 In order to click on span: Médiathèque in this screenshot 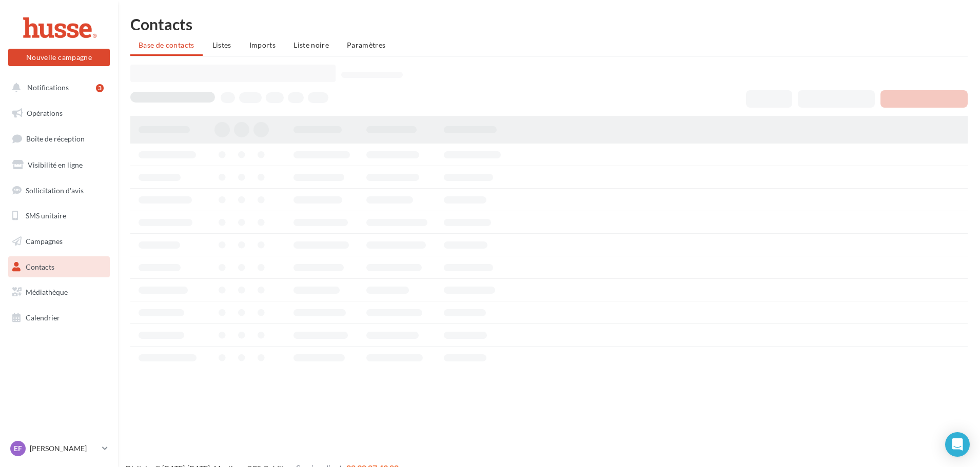, I will do `click(47, 292)`.